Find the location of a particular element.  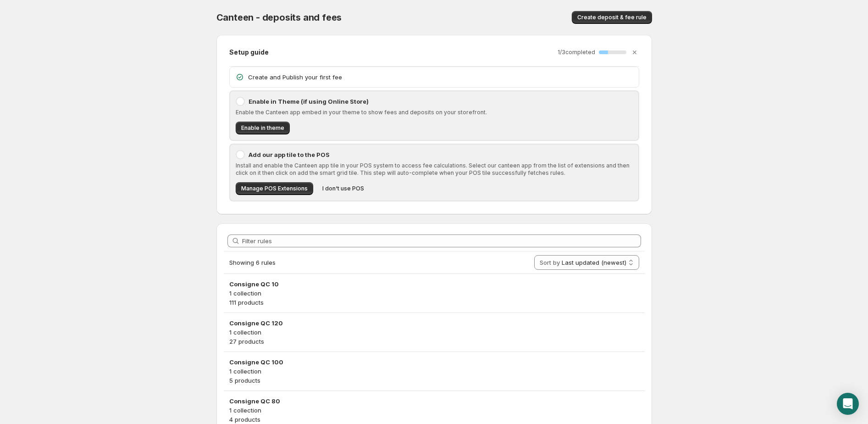

p: 5 products is located at coordinates (434, 380).